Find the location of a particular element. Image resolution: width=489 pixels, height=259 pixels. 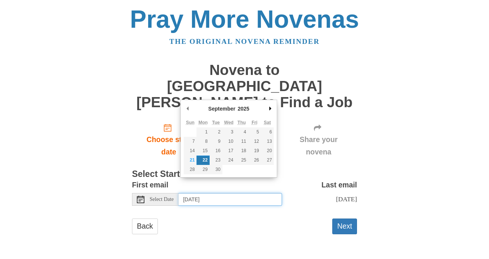

span: Share your novena is located at coordinates (318, 146).